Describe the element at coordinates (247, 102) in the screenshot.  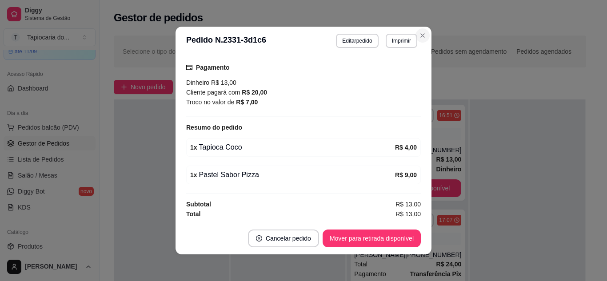
I see `strong: R$ 7,00` at that location.